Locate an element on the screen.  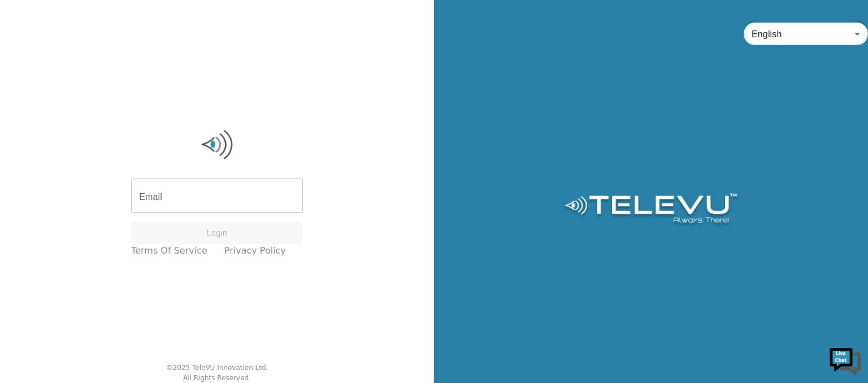
div: All Rights Reserved. is located at coordinates (217, 378).